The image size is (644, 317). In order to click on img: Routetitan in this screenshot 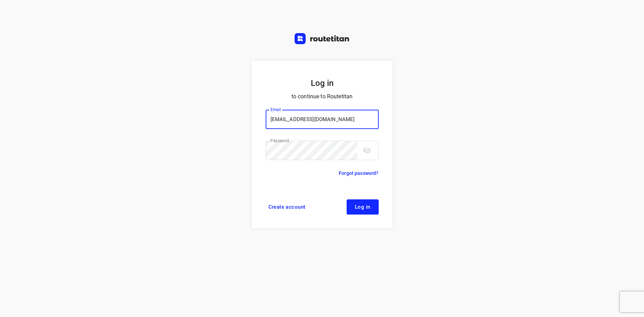, I will do `click(322, 39)`.